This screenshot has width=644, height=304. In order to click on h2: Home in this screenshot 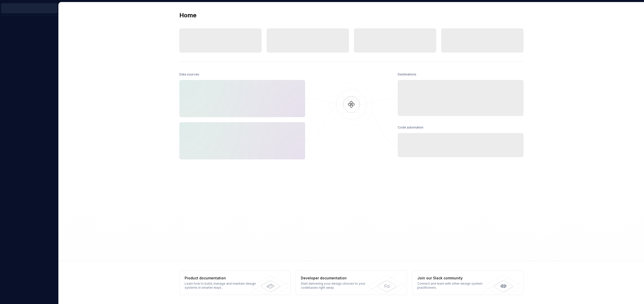, I will do `click(188, 15)`.